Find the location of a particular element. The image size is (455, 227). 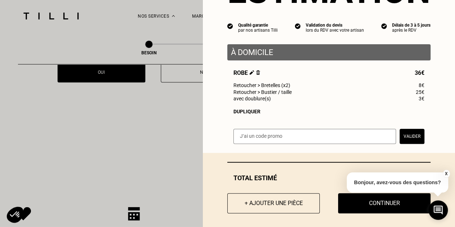

span: Retoucher > Bretelles (x2) is located at coordinates (262, 85).